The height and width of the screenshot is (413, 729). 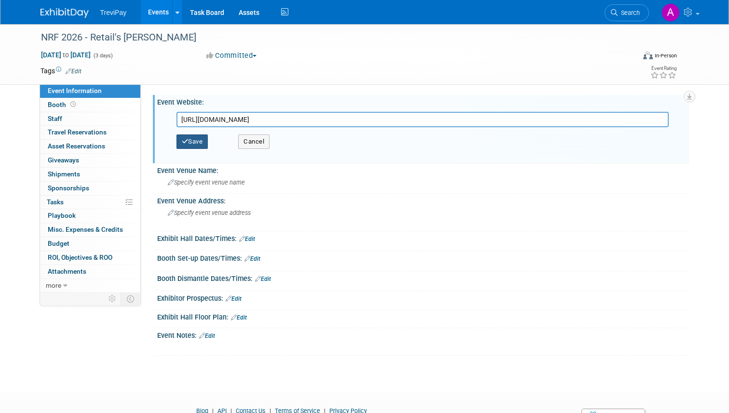 I want to click on span: Sponsorships, so click(x=68, y=188).